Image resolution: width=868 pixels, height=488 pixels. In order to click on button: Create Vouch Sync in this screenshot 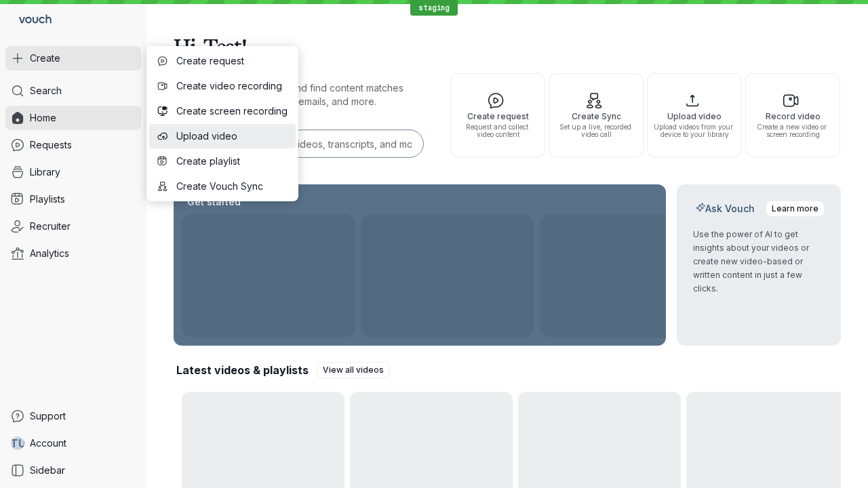, I will do `click(223, 186)`.